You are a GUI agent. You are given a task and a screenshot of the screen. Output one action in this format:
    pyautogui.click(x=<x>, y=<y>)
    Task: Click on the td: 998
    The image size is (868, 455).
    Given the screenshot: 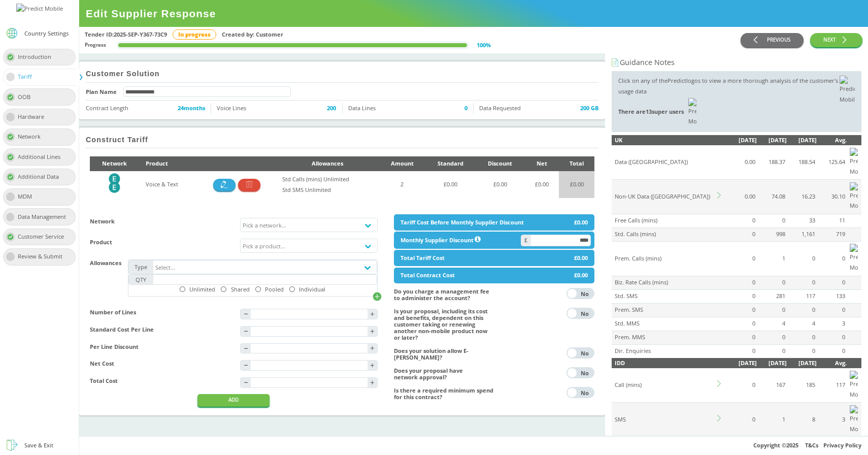 What is the action you would take?
    pyautogui.click(x=772, y=235)
    